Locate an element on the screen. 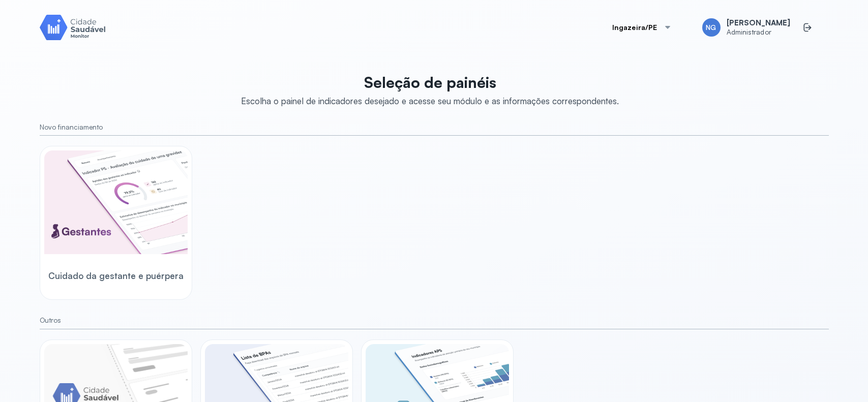 The height and width of the screenshot is (402, 868). button: Ingazeira/PE is located at coordinates (641, 27).